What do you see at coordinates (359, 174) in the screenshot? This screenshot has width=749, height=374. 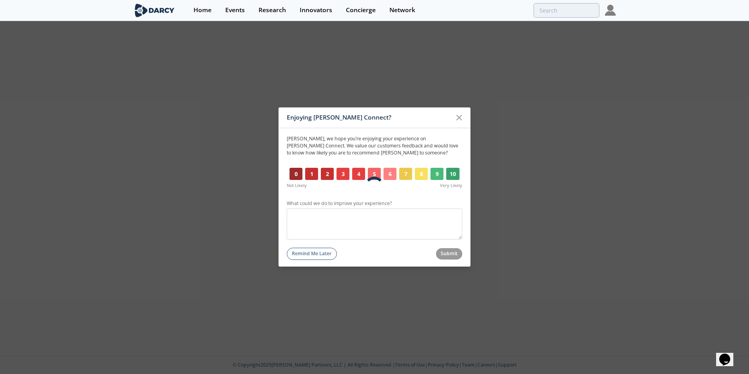 I see `button: 4` at bounding box center [359, 174].